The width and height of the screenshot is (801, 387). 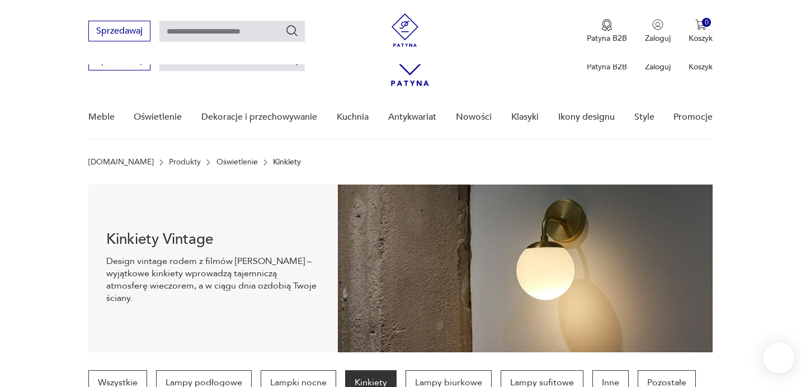 I want to click on img: Kinkiety vintage, so click(x=525, y=268).